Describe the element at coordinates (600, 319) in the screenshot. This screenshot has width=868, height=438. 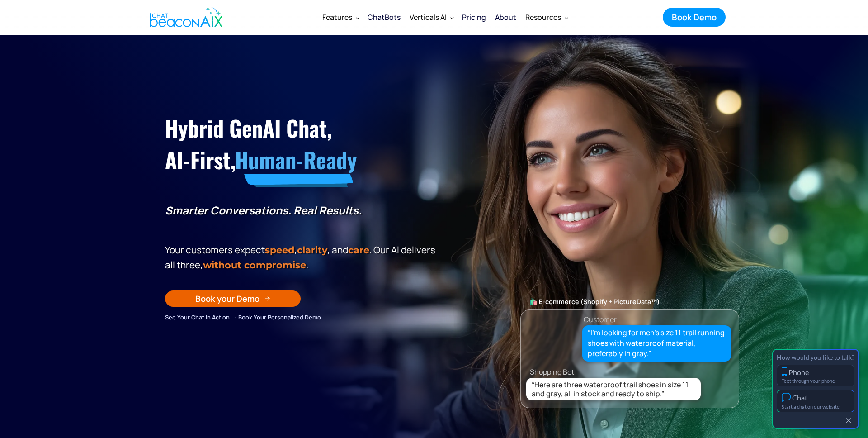
I see `div: Customer` at that location.